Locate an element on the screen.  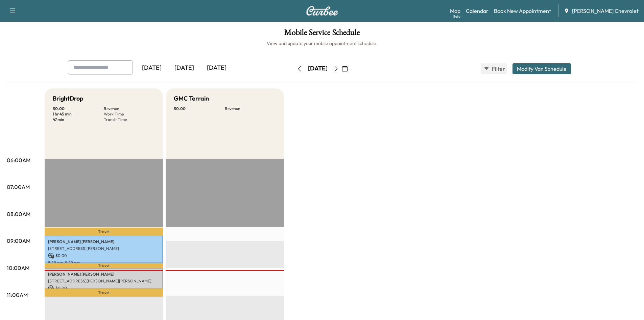
h1: Mobile Service Schedule is located at coordinates (322, 34).